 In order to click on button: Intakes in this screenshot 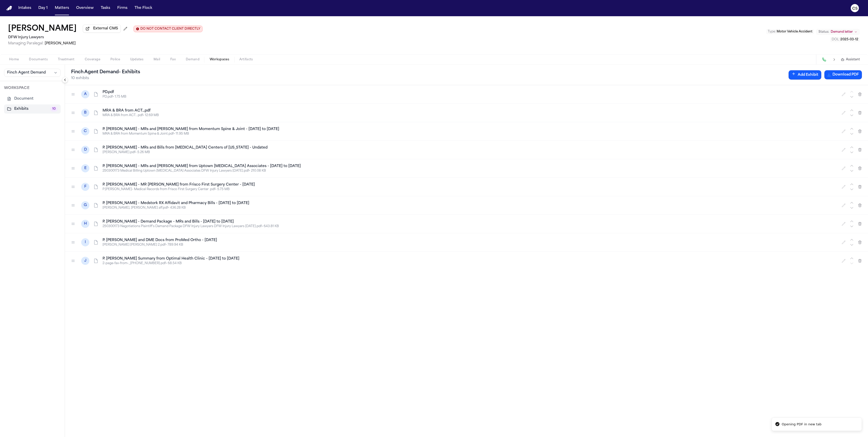, I will do `click(25, 8)`.